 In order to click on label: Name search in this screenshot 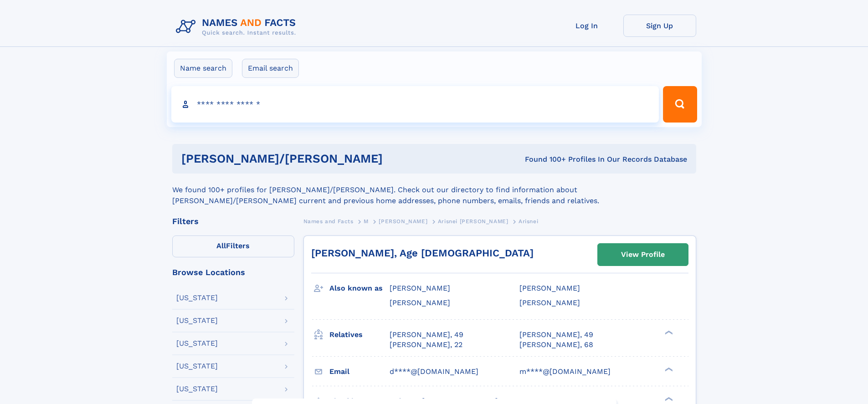, I will do `click(204, 68)`.